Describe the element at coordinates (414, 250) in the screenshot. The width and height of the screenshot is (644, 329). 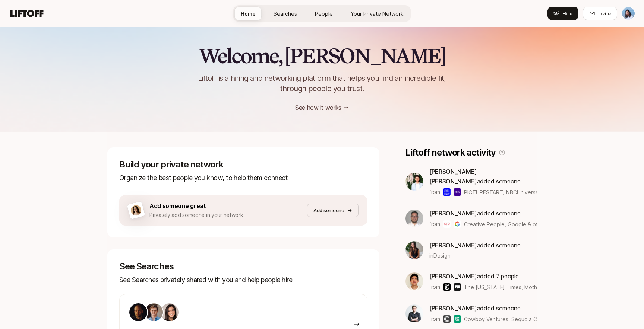
I see `img: 33ee49e1_eec9_43f1_bb5d_6b38e313ba2b.jpg` at that location.